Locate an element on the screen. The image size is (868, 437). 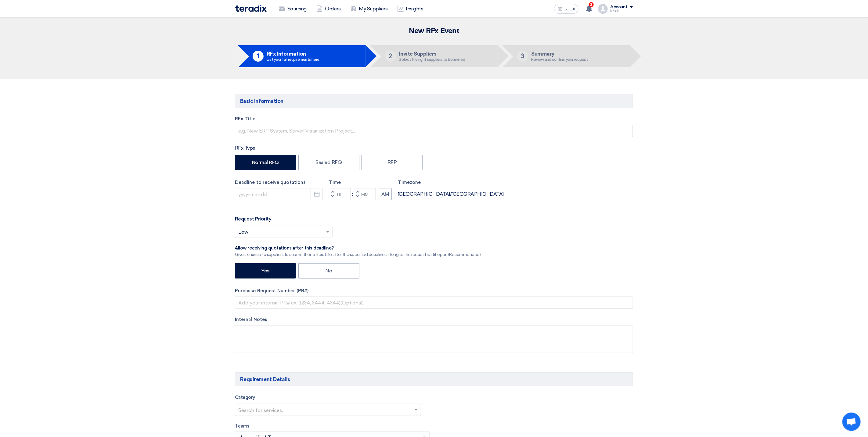
button: AM is located at coordinates (386, 194).